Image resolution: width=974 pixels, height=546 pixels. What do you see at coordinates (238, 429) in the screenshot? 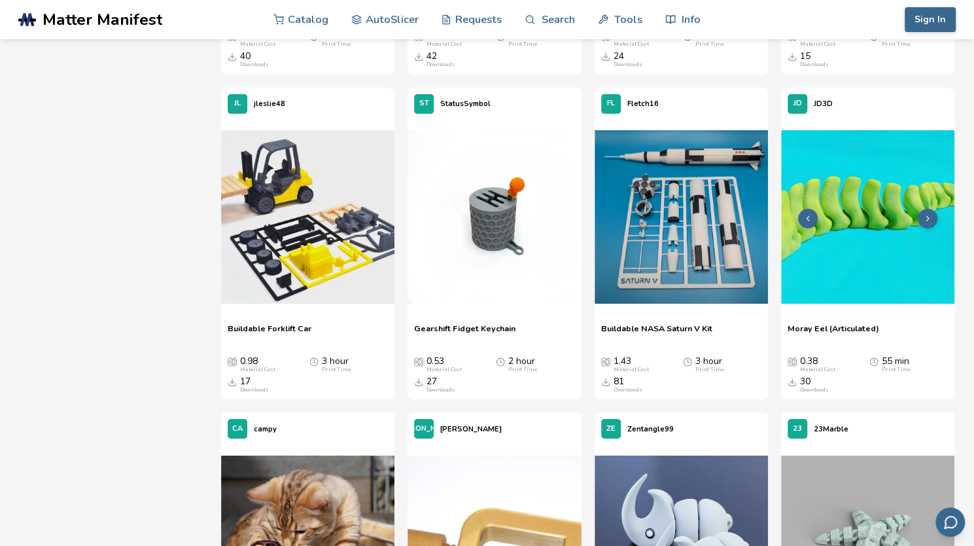
I see `span: CA` at bounding box center [238, 429].